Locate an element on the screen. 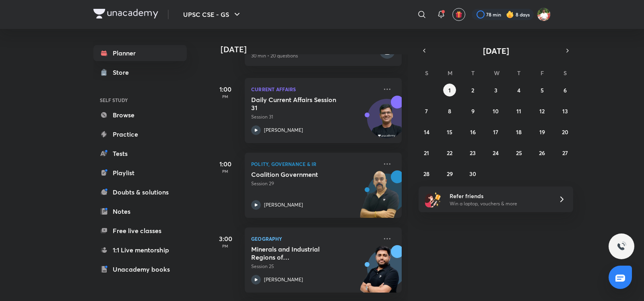  abbr: September 12, 2025 is located at coordinates (542, 111).